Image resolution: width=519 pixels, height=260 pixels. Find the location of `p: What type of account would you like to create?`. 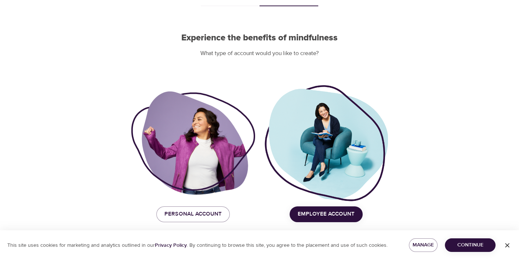

p: What type of account would you like to create? is located at coordinates (259, 53).